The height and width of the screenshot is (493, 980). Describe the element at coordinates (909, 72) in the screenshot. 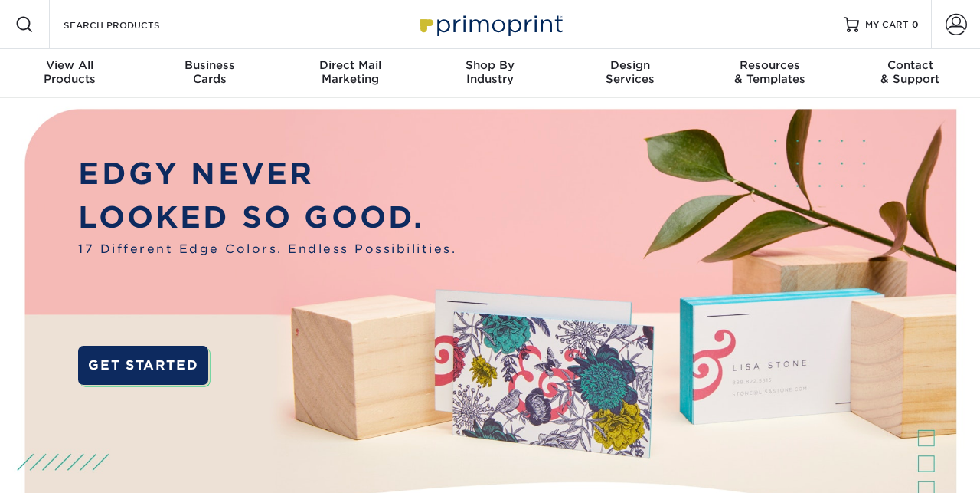

I see `div: & Support` at that location.